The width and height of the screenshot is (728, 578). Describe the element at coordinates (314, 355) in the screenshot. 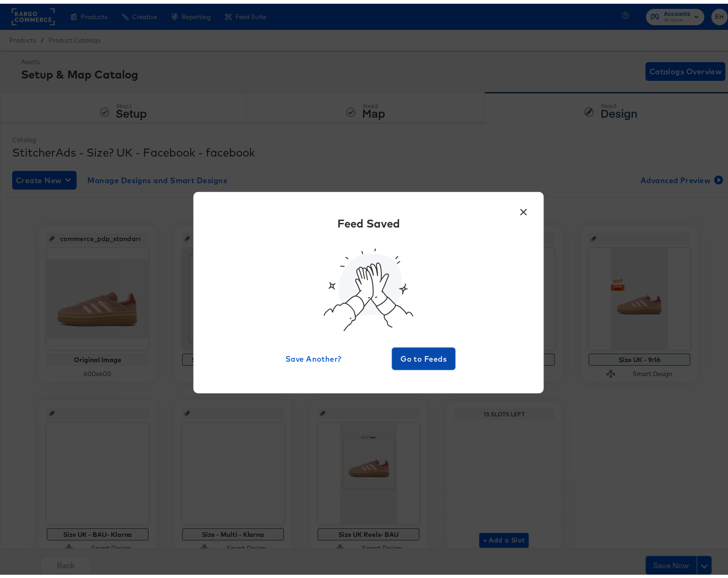

I see `span: Save Another?` at that location.